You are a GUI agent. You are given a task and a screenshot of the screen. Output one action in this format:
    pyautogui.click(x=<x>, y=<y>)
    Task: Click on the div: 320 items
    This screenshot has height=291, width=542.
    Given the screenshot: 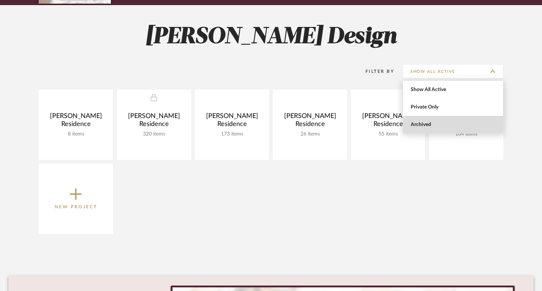 What is the action you would take?
    pyautogui.click(x=154, y=134)
    